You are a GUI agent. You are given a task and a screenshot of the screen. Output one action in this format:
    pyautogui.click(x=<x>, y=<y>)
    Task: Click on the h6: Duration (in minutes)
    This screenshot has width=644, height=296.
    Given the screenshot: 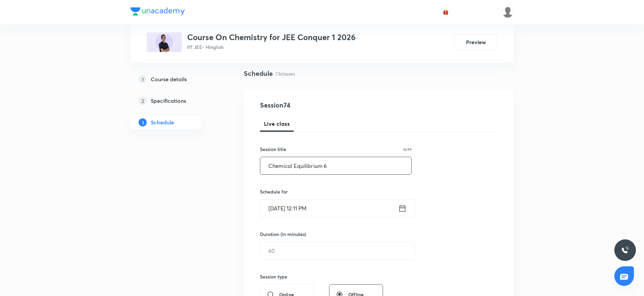 What is the action you would take?
    pyautogui.click(x=283, y=234)
    